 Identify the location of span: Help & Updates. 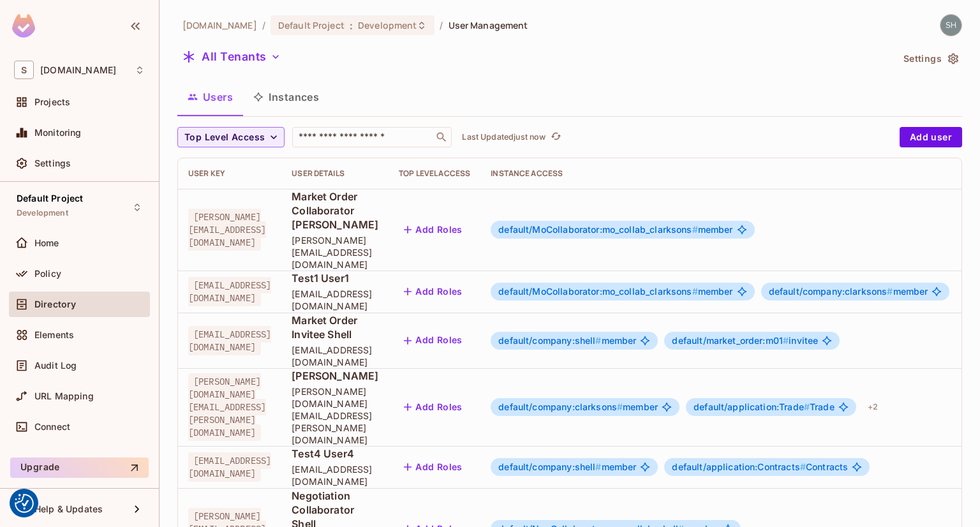
(68, 509).